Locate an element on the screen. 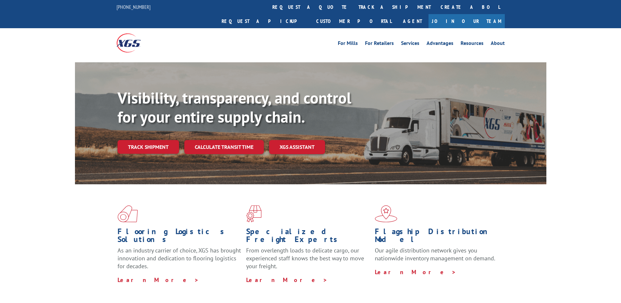 The image size is (621, 303). a: For Mills is located at coordinates (348, 44).